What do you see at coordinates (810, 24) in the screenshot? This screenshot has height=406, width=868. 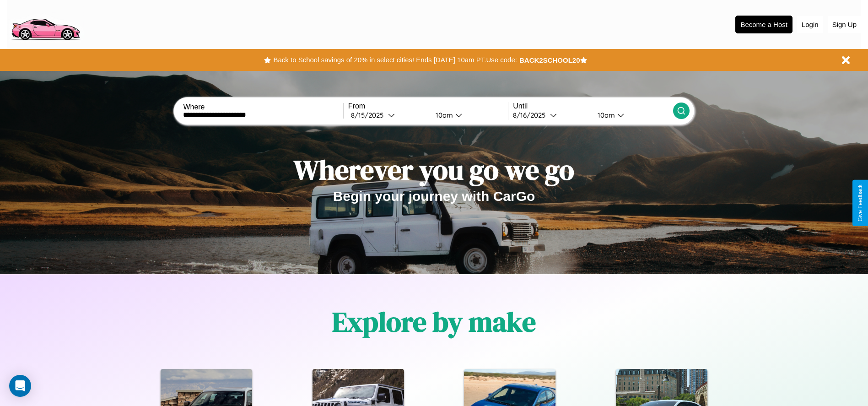 I see `button: Login` at bounding box center [810, 24].